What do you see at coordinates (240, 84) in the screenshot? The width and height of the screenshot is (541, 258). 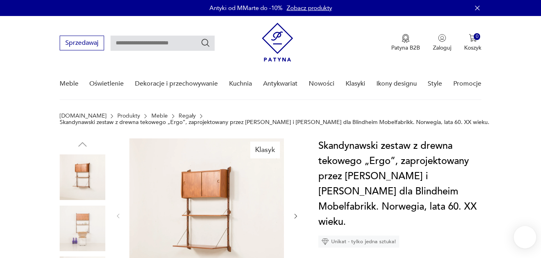 I see `a: Kuchnia` at bounding box center [240, 84].